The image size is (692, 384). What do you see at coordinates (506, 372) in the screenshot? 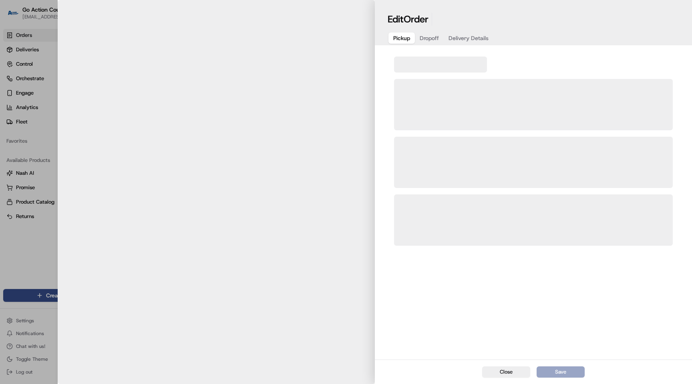
I see `button: Close` at bounding box center [506, 372].